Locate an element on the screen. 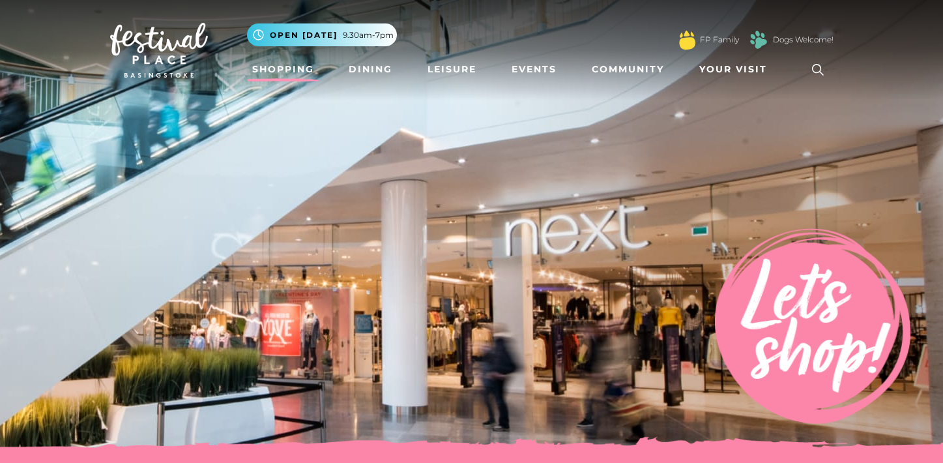 Image resolution: width=943 pixels, height=463 pixels. a: Leisure is located at coordinates (452, 69).